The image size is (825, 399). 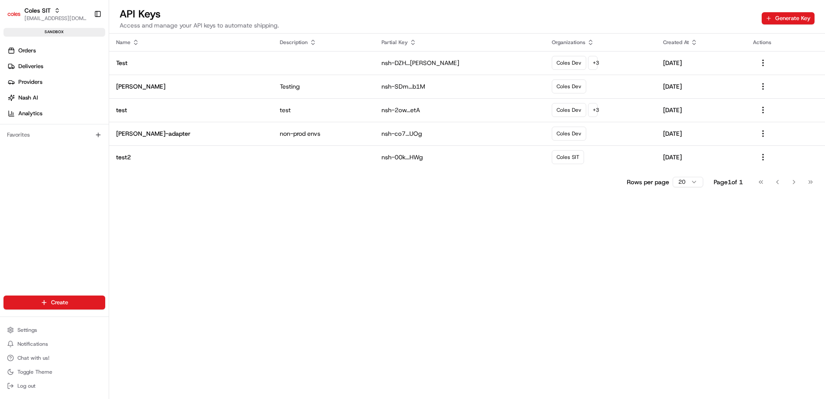 What do you see at coordinates (86, 87) in the screenshot?
I see `div: Start new chat` at bounding box center [86, 87].